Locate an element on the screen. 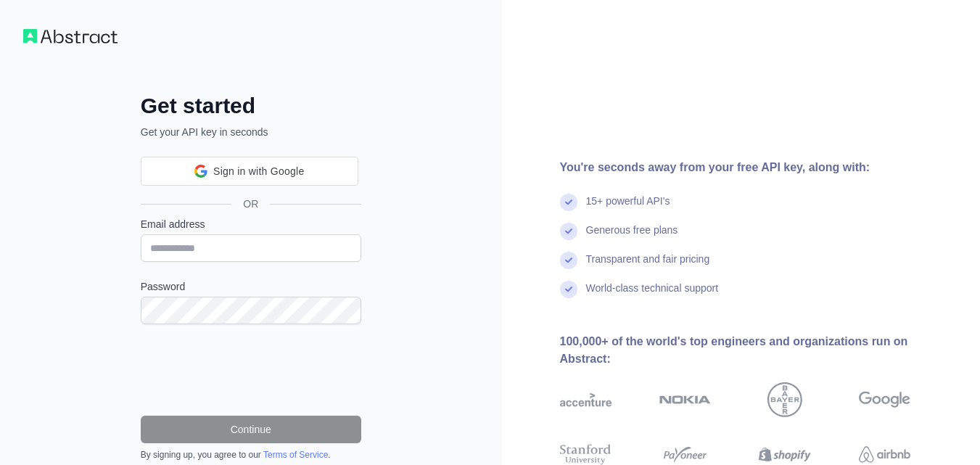  label: Password is located at coordinates (251, 286).